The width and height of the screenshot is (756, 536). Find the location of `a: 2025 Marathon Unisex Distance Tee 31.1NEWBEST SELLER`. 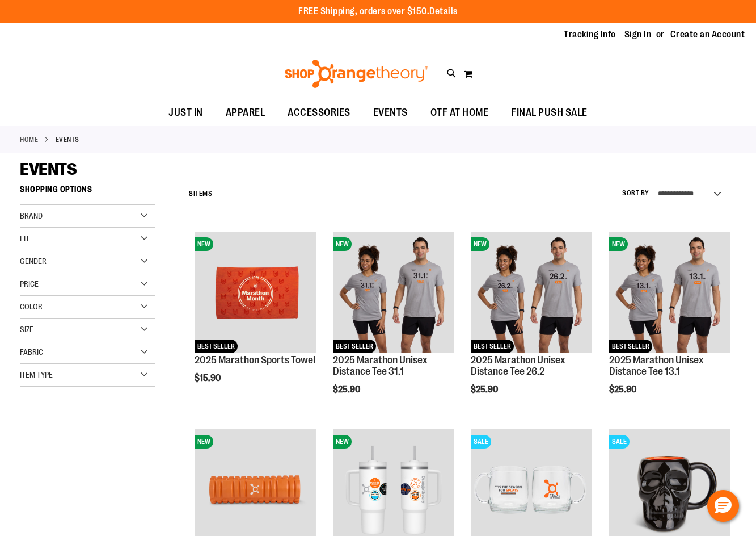

a: 2025 Marathon Unisex Distance Tee 31.1NEWBEST SELLER is located at coordinates (394, 293).